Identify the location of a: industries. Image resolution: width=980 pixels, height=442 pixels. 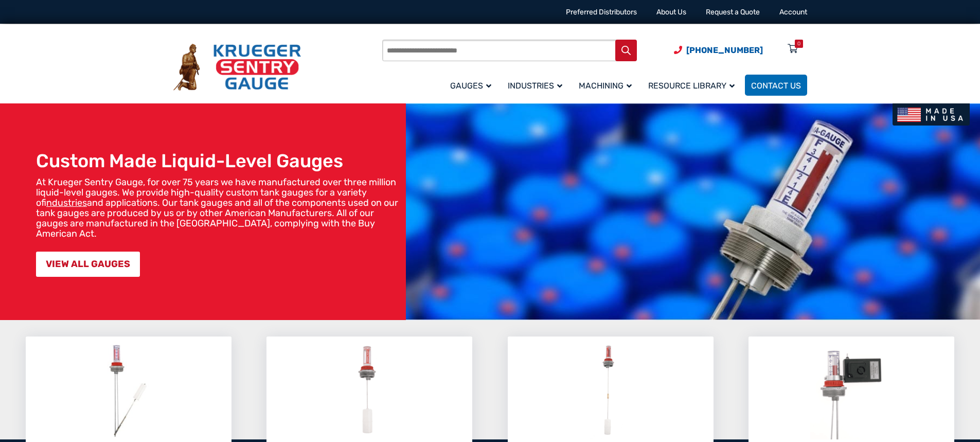
(66, 202).